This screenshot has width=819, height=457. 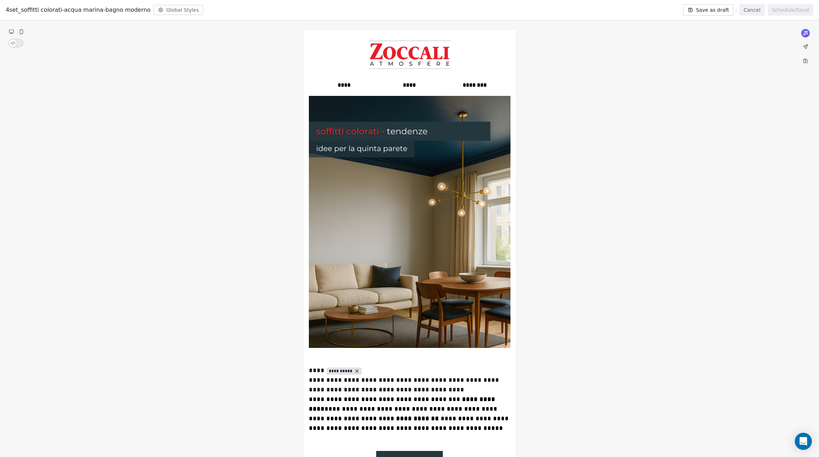 What do you see at coordinates (803, 441) in the screenshot?
I see `div: Open Intercom Messenger` at bounding box center [803, 441].